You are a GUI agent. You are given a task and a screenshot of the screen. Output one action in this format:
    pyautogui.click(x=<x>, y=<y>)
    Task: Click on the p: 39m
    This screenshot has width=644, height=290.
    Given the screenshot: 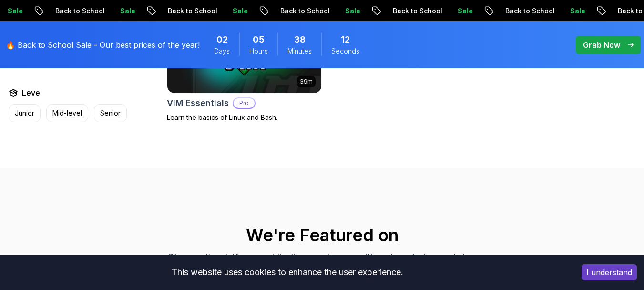 What is the action you would take?
    pyautogui.click(x=306, y=81)
    